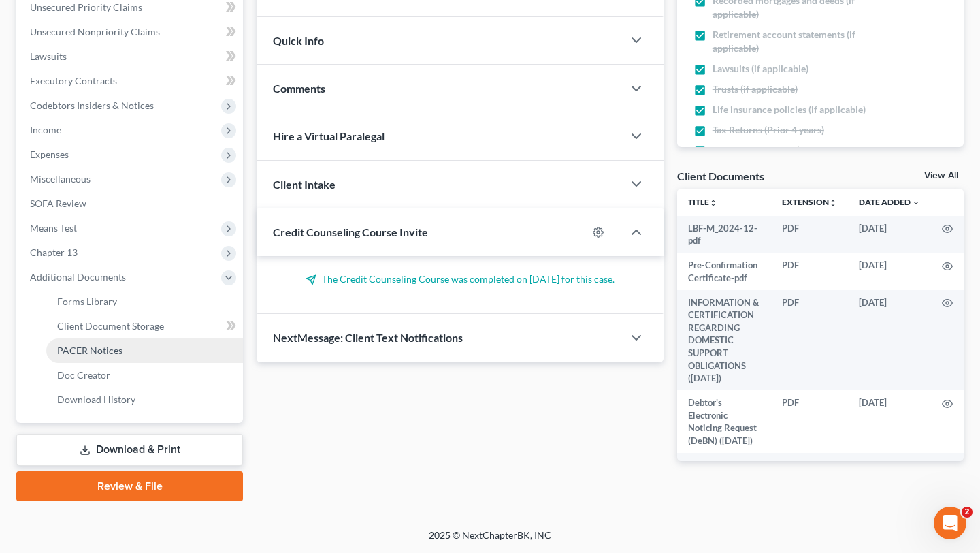  Describe the element at coordinates (298, 88) in the screenshot. I see `span: Comments` at that location.